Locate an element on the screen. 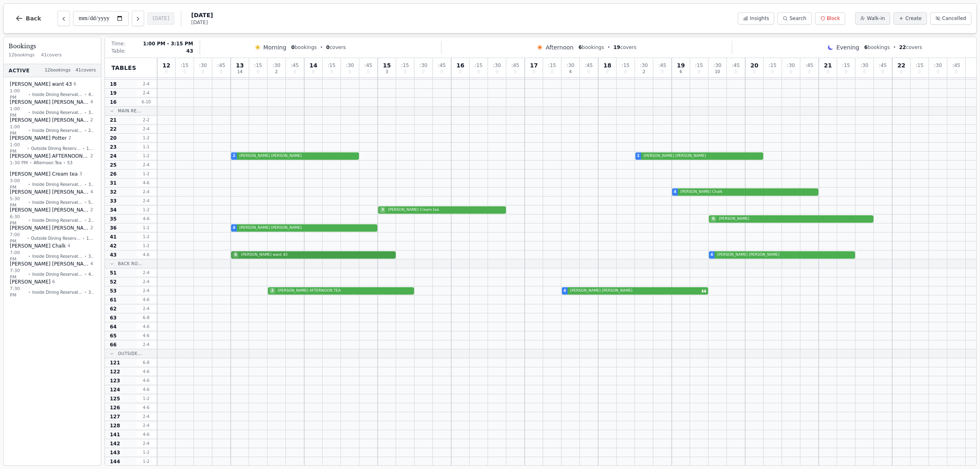 The height and width of the screenshot is (469, 980). span: Walk-in is located at coordinates (876, 19).